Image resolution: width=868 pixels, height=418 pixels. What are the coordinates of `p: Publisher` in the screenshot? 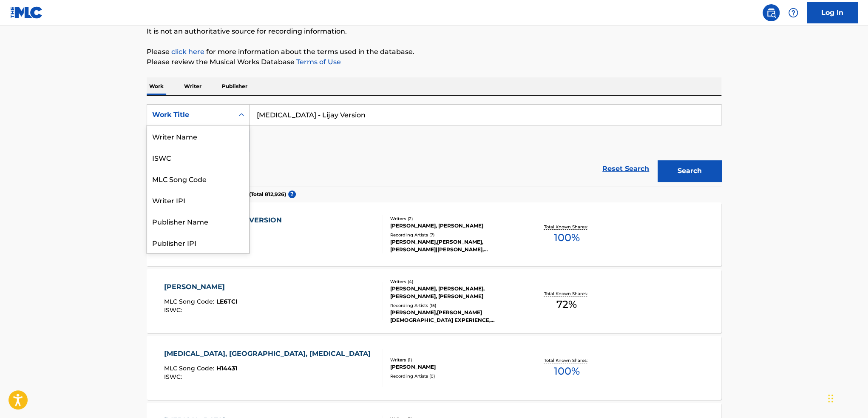 It's located at (234, 86).